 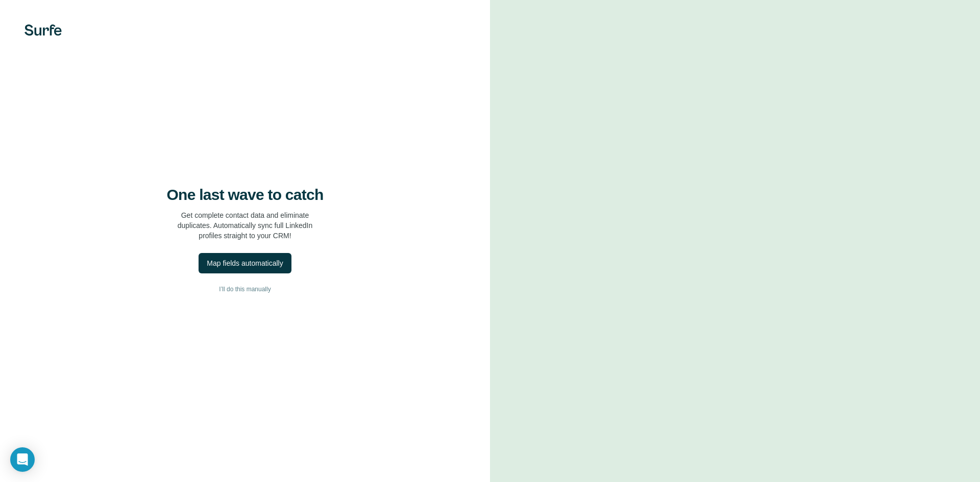 What do you see at coordinates (43, 30) in the screenshot?
I see `img: Surfe's logo` at bounding box center [43, 30].